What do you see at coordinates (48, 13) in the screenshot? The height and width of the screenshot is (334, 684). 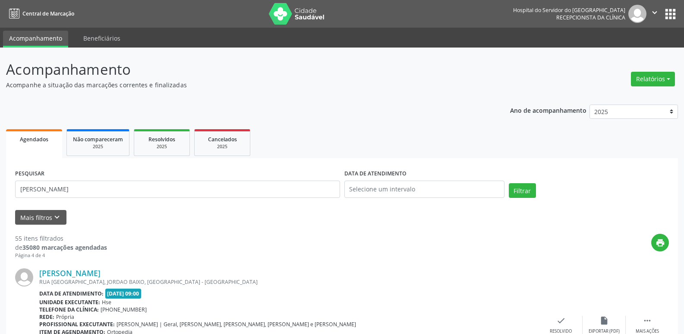 I see `span: Central de Marcação` at bounding box center [48, 13].